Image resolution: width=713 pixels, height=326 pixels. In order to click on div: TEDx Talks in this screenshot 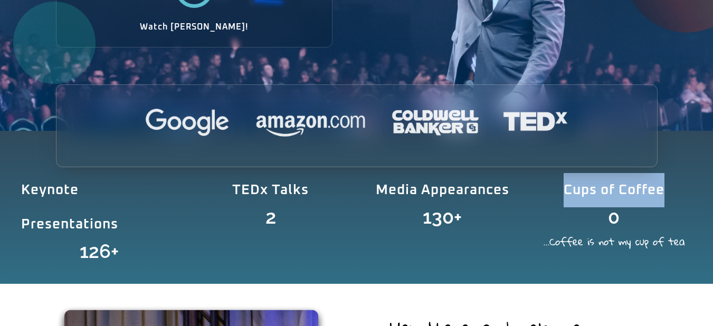, I will do `click(270, 190)`.